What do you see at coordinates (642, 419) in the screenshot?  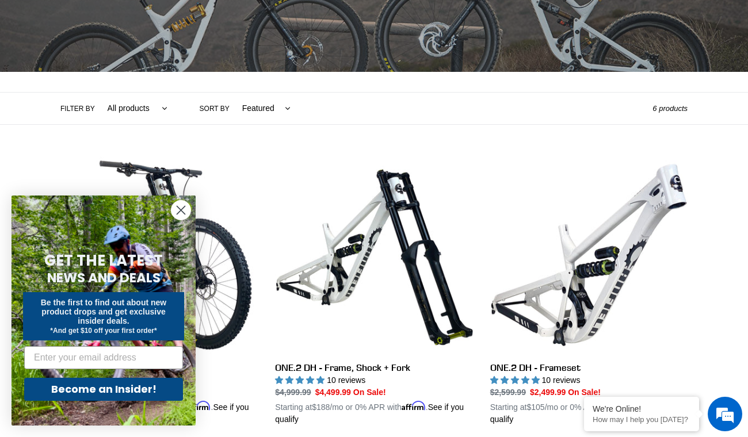 I see `p: How may I help you today?` at bounding box center [642, 419].